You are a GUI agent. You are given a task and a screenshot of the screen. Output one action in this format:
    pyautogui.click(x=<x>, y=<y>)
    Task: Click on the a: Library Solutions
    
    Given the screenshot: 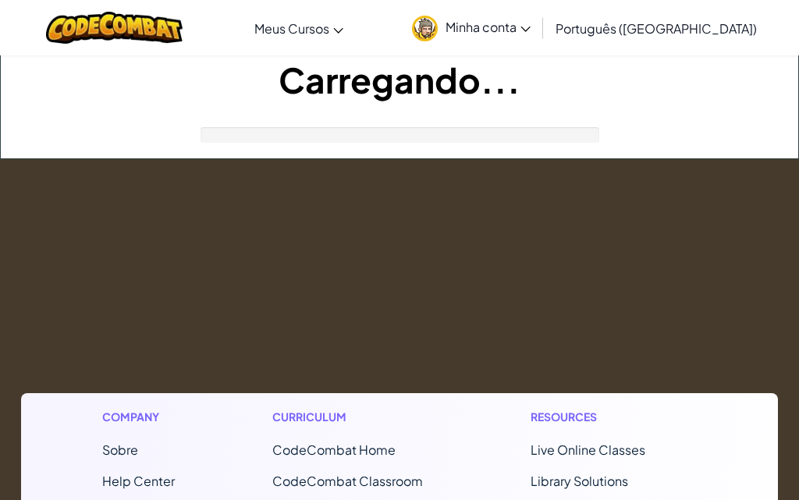 What is the action you would take?
    pyautogui.click(x=579, y=481)
    